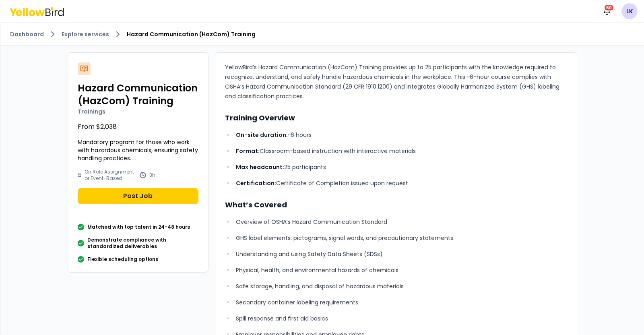  What do you see at coordinates (138, 150) in the screenshot?
I see `p: Mandatory program for those who work with hazardous chemicals, ensuring safety handling practices.` at bounding box center [138, 150].